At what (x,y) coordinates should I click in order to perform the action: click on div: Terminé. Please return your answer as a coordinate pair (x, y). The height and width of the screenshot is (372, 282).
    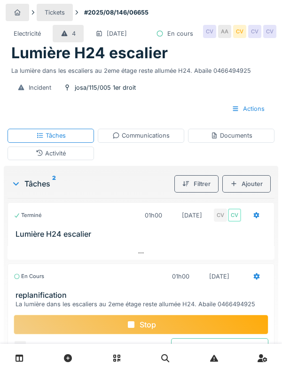
    Looking at the image, I should click on (28, 215).